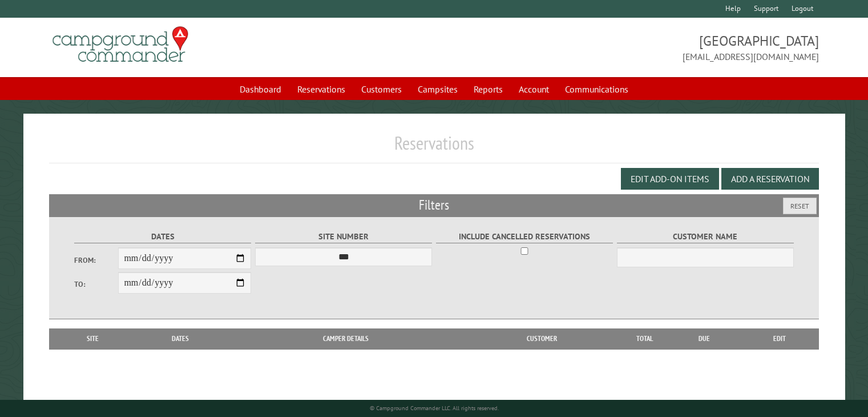 The width and height of the screenshot is (868, 417). I want to click on button: Reset, so click(800, 206).